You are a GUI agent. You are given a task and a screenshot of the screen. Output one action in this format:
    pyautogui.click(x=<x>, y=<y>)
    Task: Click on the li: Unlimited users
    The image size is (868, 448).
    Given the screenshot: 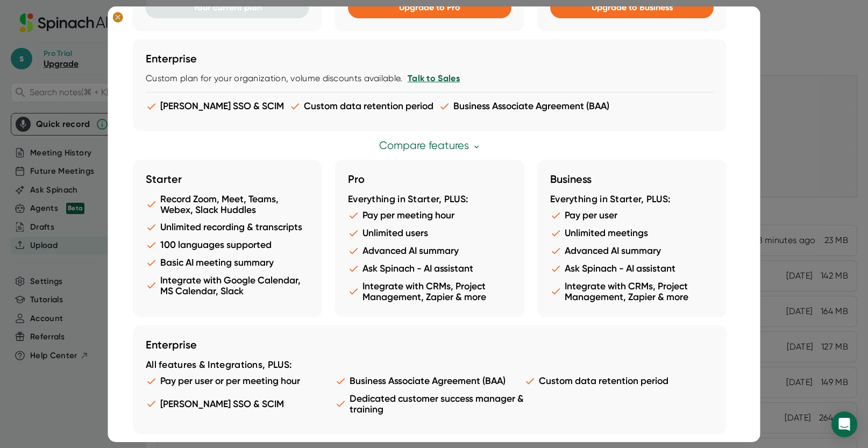 What is the action you would take?
    pyautogui.click(x=429, y=233)
    